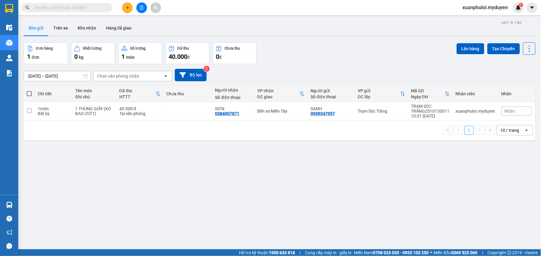 The height and width of the screenshot is (256, 541). I want to click on span: aim, so click(156, 8).